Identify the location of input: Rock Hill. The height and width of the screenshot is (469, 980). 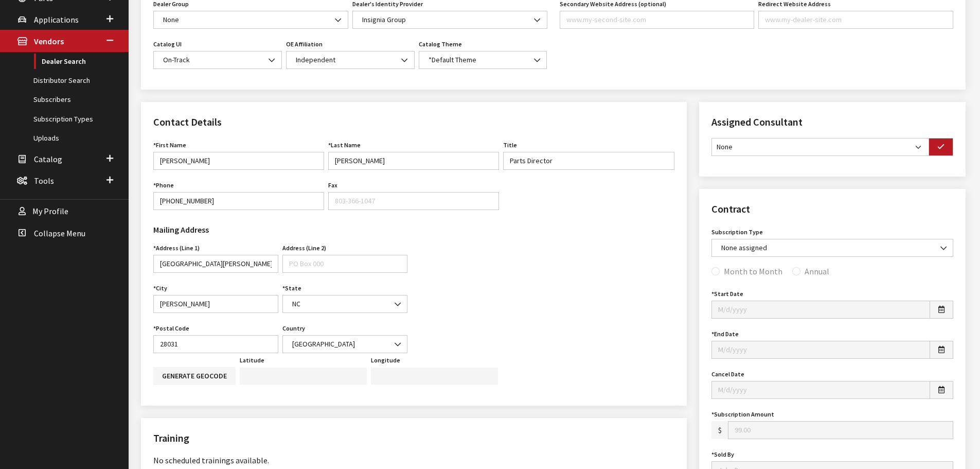
(216, 304).